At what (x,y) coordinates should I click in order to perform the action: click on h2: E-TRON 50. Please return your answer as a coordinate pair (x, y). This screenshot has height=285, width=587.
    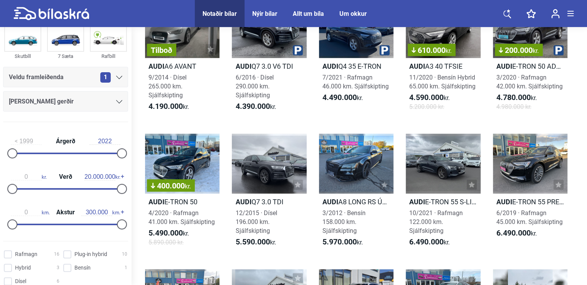
    Looking at the image, I should click on (182, 201).